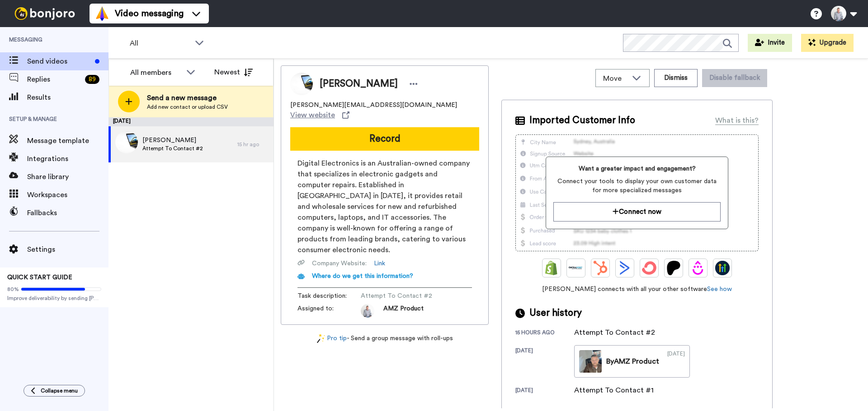 This screenshot has height=411, width=868. I want to click on img: magic-wand.svg, so click(321, 338).